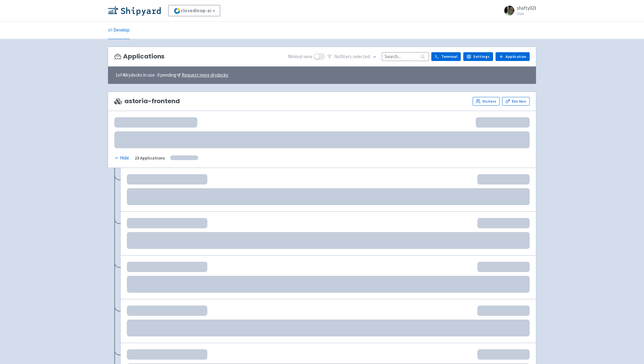 Image resolution: width=644 pixels, height=364 pixels. What do you see at coordinates (512, 57) in the screenshot?
I see `a: Application` at bounding box center [512, 57].